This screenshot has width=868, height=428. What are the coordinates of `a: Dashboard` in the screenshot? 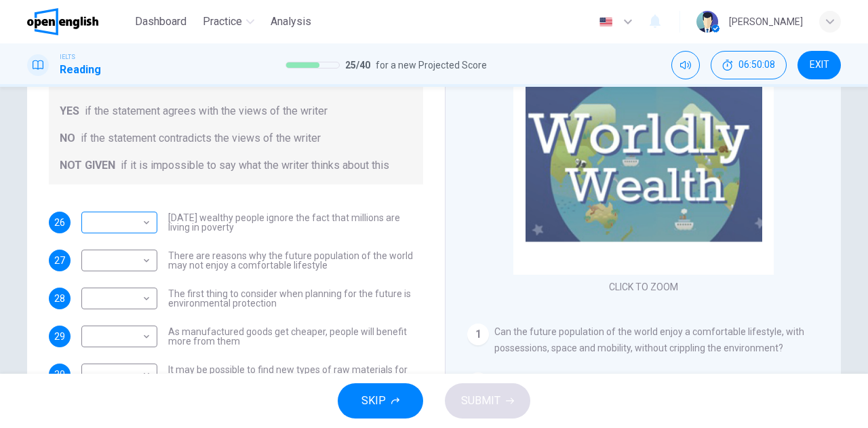 It's located at (161, 21).